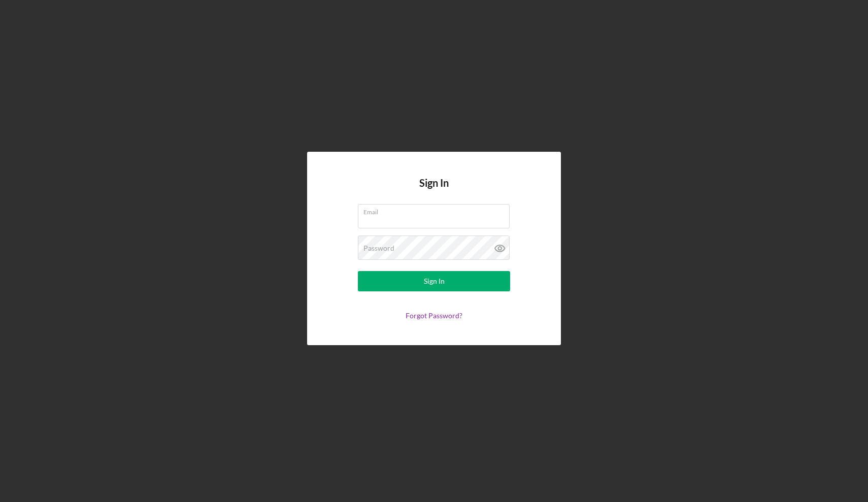 This screenshot has height=502, width=868. Describe the element at coordinates (379, 248) in the screenshot. I see `label: Password` at that location.